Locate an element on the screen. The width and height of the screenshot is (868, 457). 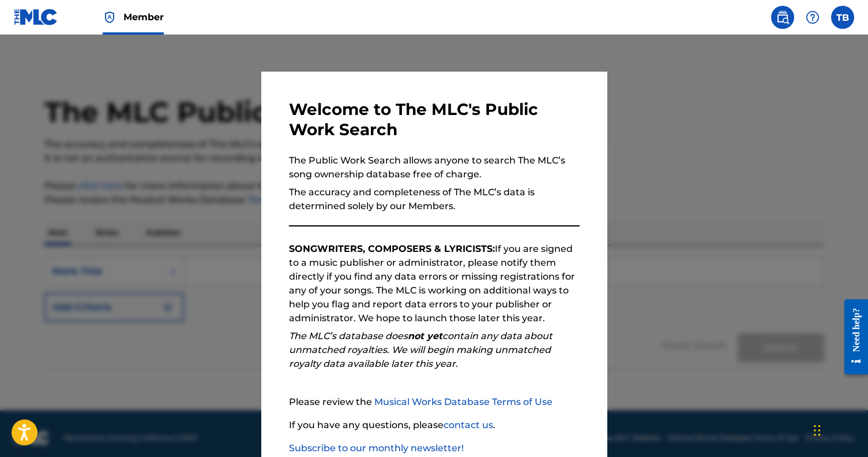
strong: SONGWRITERS, COMPOSERS & LYRICISTS: is located at coordinates (392, 248).